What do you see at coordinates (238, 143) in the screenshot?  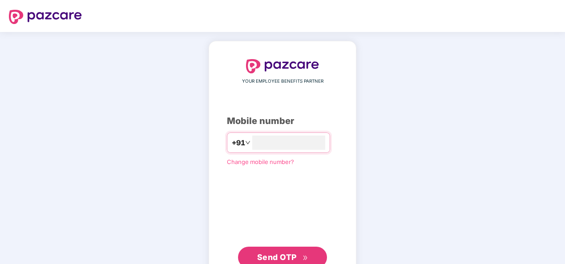 I see `span: +91` at bounding box center [238, 143].